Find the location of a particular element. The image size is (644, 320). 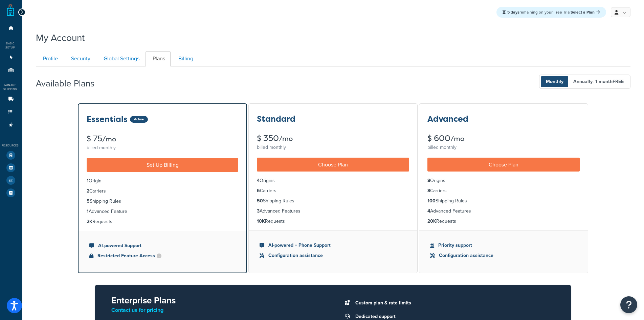

a: Billing is located at coordinates (185, 59).